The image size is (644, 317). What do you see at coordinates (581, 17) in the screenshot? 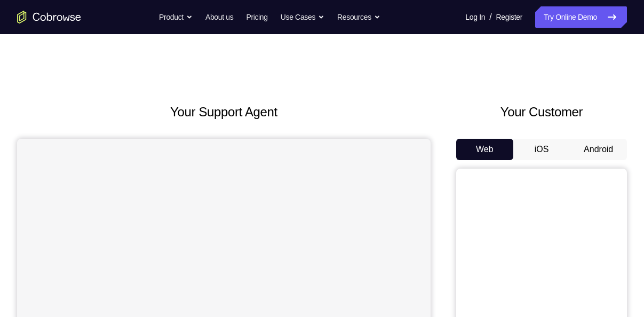
I see `a: Try Online Demo` at bounding box center [581, 17].